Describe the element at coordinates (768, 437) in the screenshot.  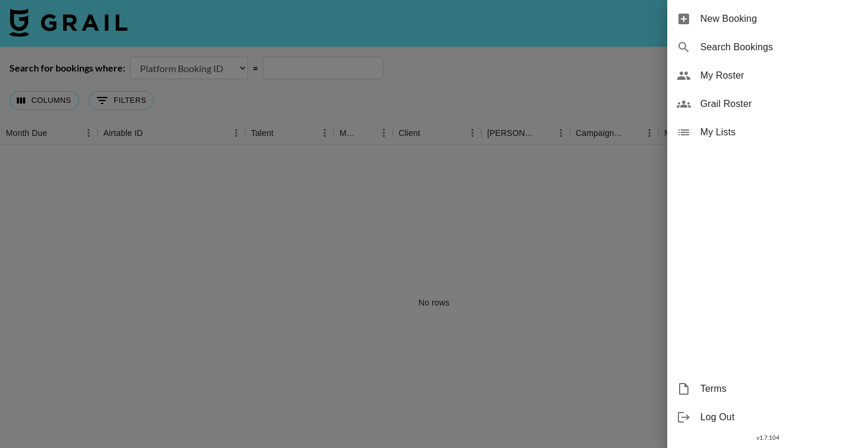
I see `div: v 1.7.104` at that location.